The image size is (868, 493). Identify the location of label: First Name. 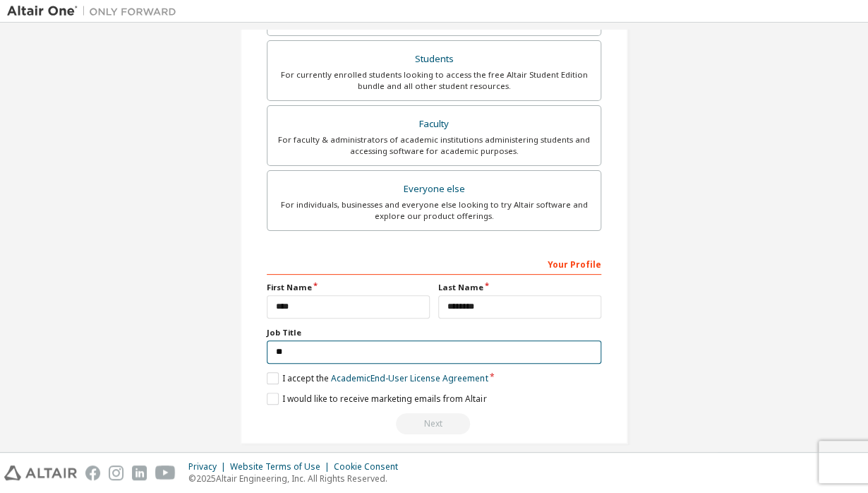
(348, 288).